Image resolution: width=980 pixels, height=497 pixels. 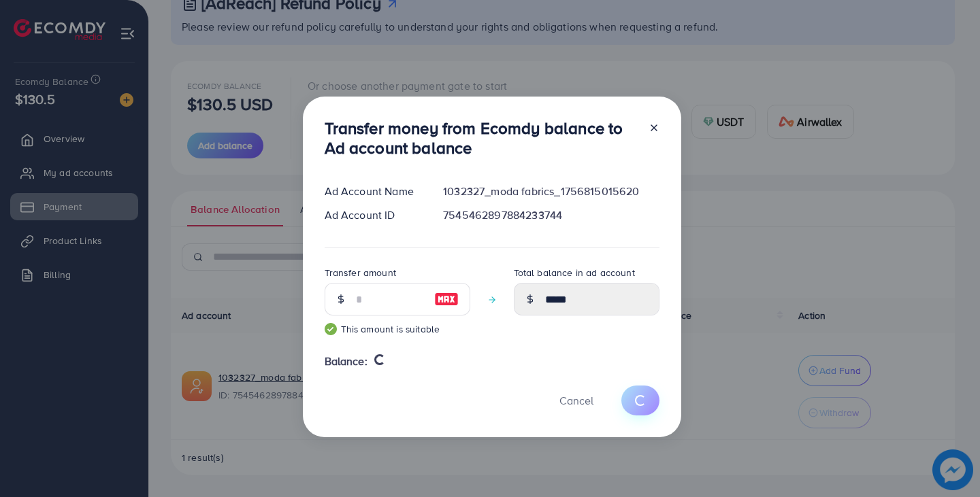 I want to click on label: Transfer amount, so click(x=360, y=273).